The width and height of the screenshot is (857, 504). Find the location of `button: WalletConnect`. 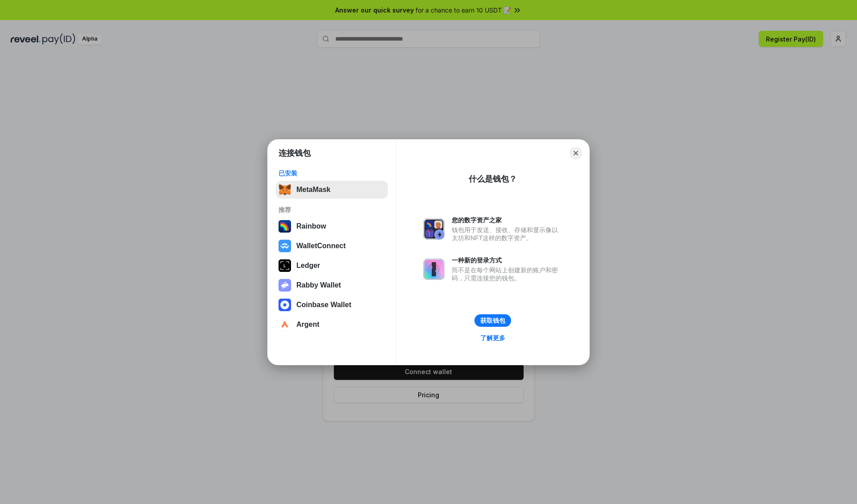

button: WalletConnect is located at coordinates (332, 246).